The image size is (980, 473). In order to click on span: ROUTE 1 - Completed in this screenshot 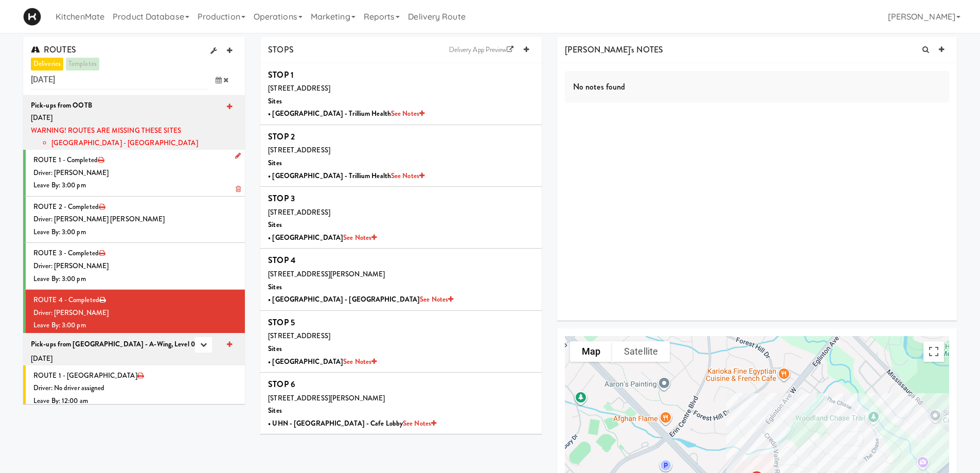, I will do `click(65, 160)`.